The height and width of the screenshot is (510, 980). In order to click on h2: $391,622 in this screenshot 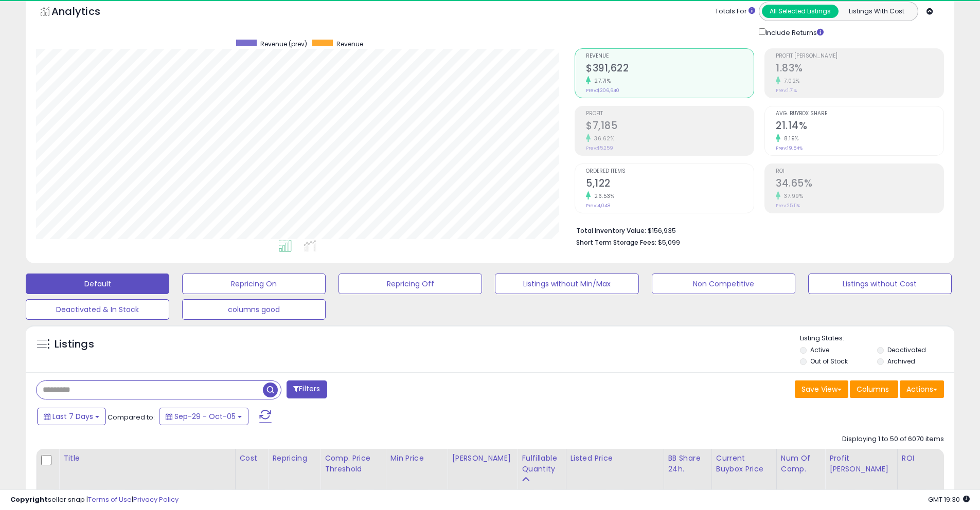, I will do `click(670, 69)`.